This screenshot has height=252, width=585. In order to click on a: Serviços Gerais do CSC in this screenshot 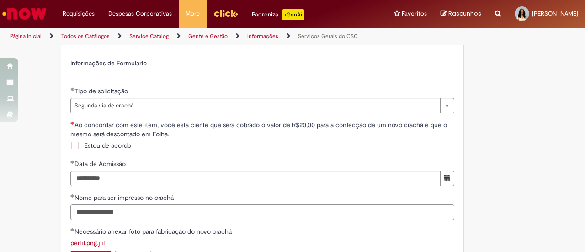, I will do `click(328, 36)`.